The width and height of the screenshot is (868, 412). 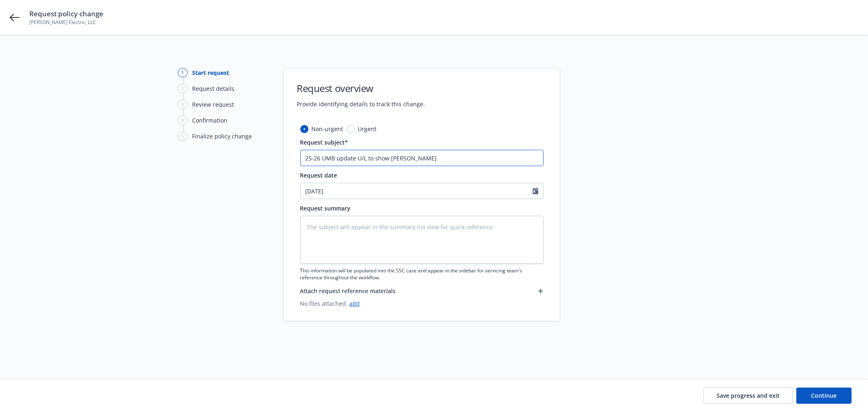 I want to click on input: Urgent, so click(x=351, y=129).